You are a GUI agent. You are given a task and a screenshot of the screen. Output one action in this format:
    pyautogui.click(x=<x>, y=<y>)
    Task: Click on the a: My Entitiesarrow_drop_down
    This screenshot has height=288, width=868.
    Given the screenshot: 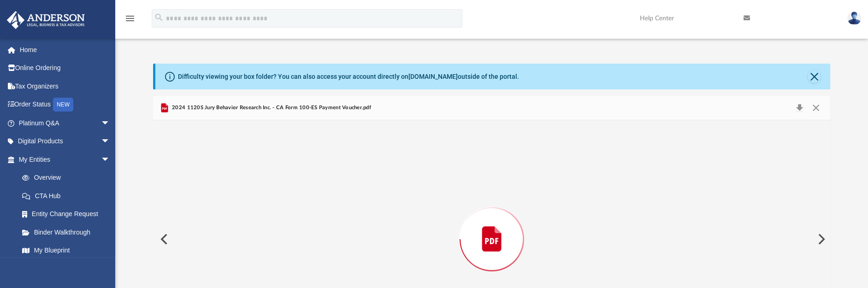 What is the action you would take?
    pyautogui.click(x=65, y=159)
    